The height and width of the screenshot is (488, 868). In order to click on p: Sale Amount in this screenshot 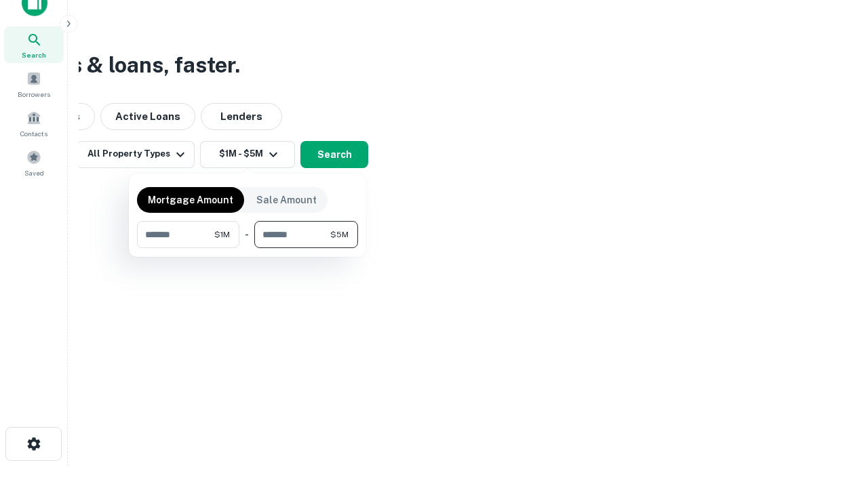, I will do `click(286, 200)`.